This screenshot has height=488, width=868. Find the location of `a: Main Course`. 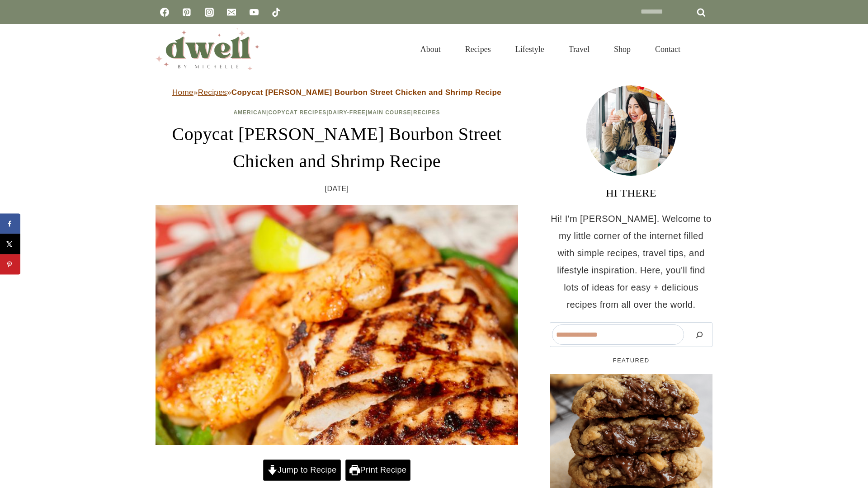

a: Main Course is located at coordinates (389, 113).